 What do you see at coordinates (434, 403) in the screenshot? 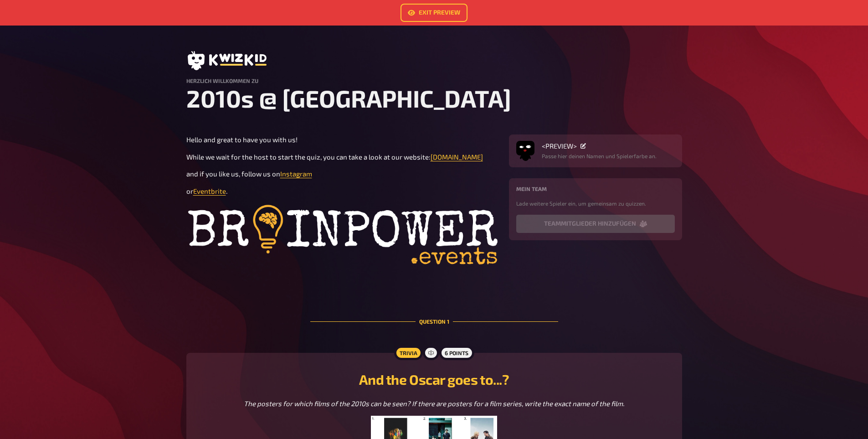
I see `span: The posters for which films of the 2010s can be seen? If there are posters for a film series, wri...` at bounding box center [434, 403].